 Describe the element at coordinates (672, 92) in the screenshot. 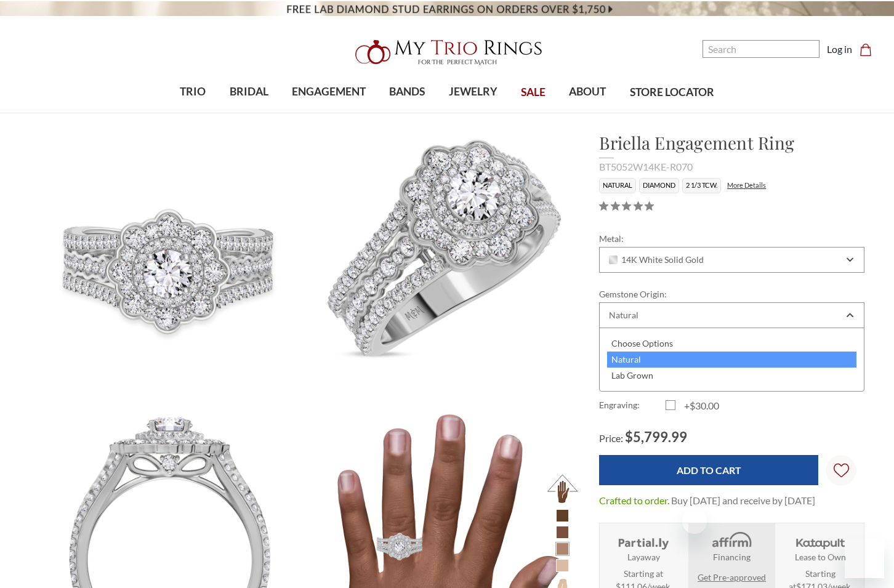

I see `a: STORE LOCATOR` at that location.